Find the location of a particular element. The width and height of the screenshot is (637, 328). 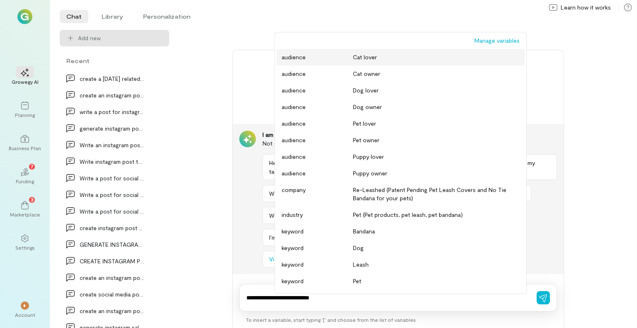

span: 3 is located at coordinates (32, 199).